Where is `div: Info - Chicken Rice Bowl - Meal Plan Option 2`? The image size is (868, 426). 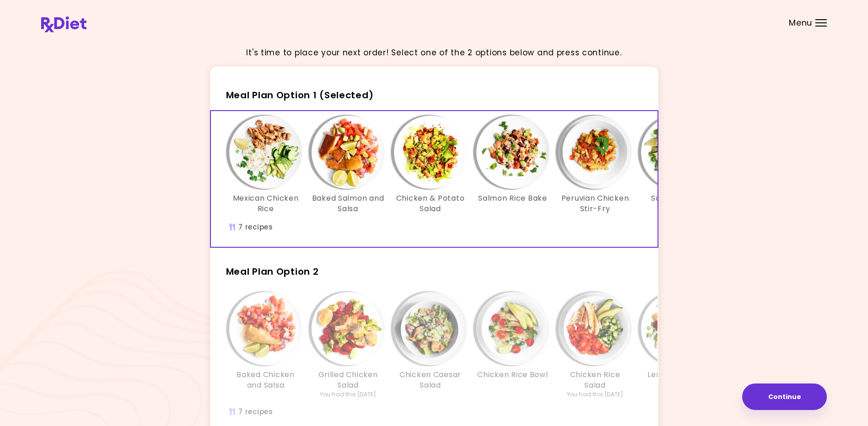 div: Info - Chicken Rice Bowl - Meal Plan Option 2 is located at coordinates (513, 345).